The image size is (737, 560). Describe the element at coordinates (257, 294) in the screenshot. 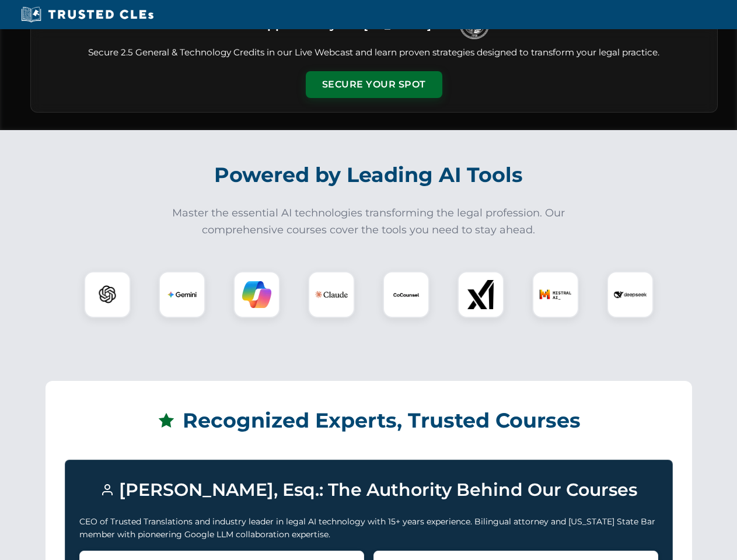

I see `div: Copilot` at that location.